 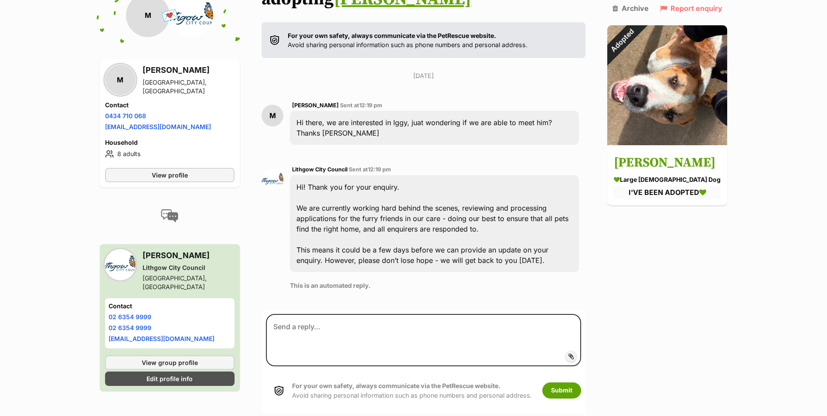 I want to click on a: Archive, so click(x=630, y=8).